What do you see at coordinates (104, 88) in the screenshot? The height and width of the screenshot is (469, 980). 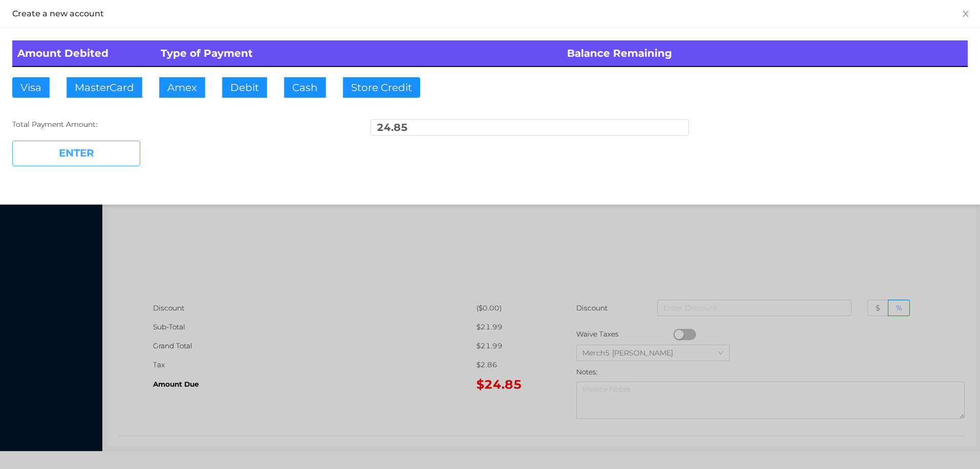 I see `button: MasterCard` at bounding box center [104, 88].